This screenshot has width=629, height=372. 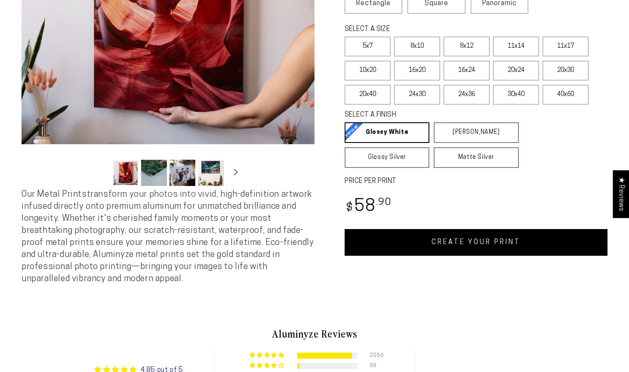 What do you see at coordinates (565, 46) in the screenshot?
I see `label: 11x17` at bounding box center [565, 46].